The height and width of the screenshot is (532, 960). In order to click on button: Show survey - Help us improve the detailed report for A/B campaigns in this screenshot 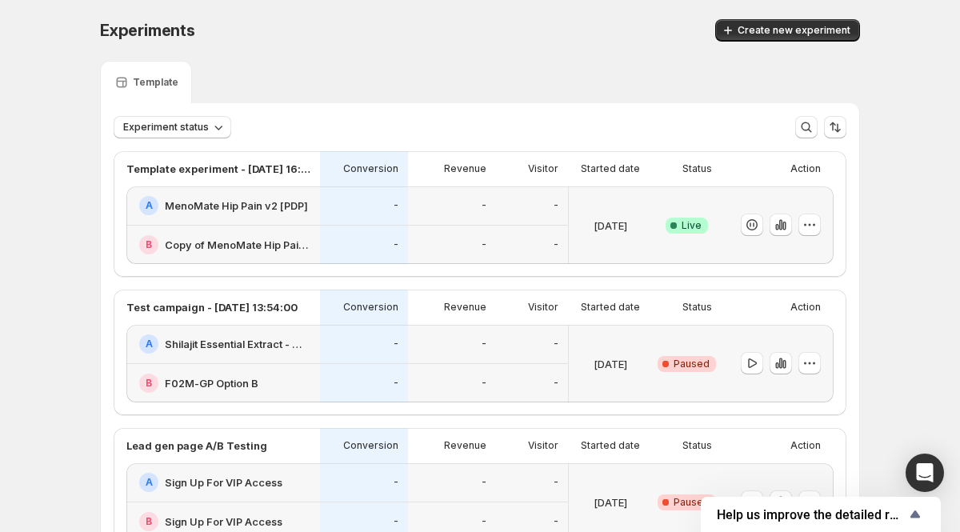, I will do `click(820, 514)`.